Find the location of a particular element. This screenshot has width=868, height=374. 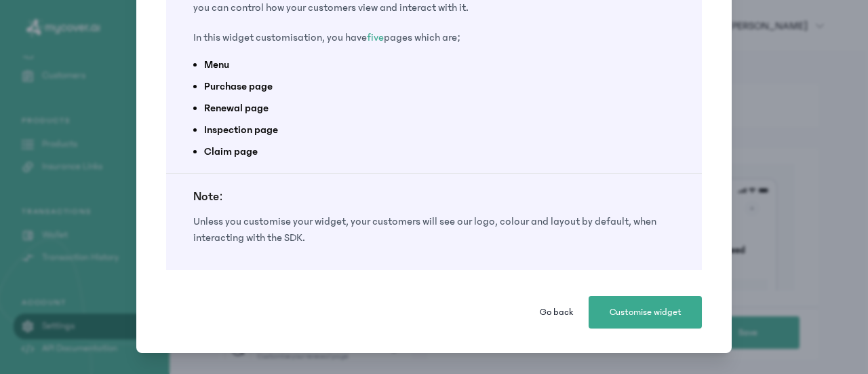

li: Menu is located at coordinates (434, 65).